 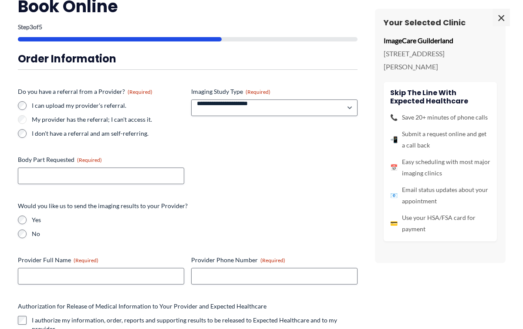 I want to click on h3: Order Information, so click(x=188, y=58).